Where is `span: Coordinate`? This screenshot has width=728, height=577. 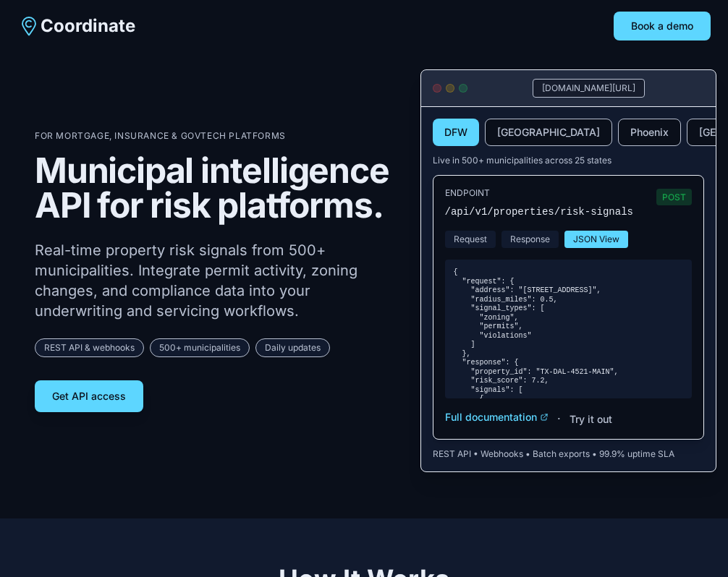 span: Coordinate is located at coordinates (88, 26).